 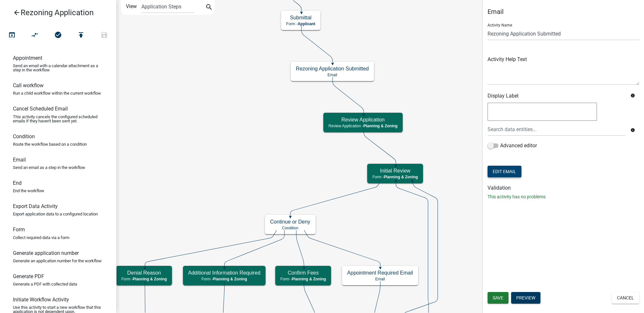 I want to click on p: Generate a PDF with collected data, so click(x=45, y=284).